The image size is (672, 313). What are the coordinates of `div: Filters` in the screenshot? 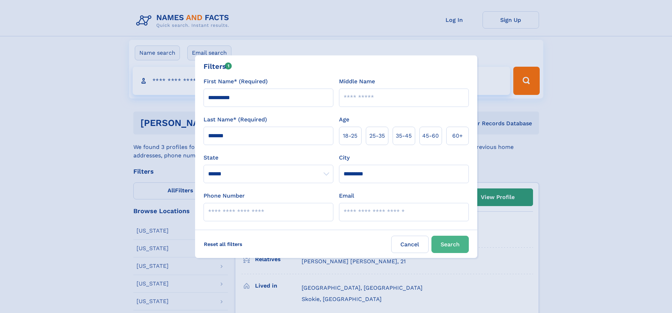 It's located at (218, 66).